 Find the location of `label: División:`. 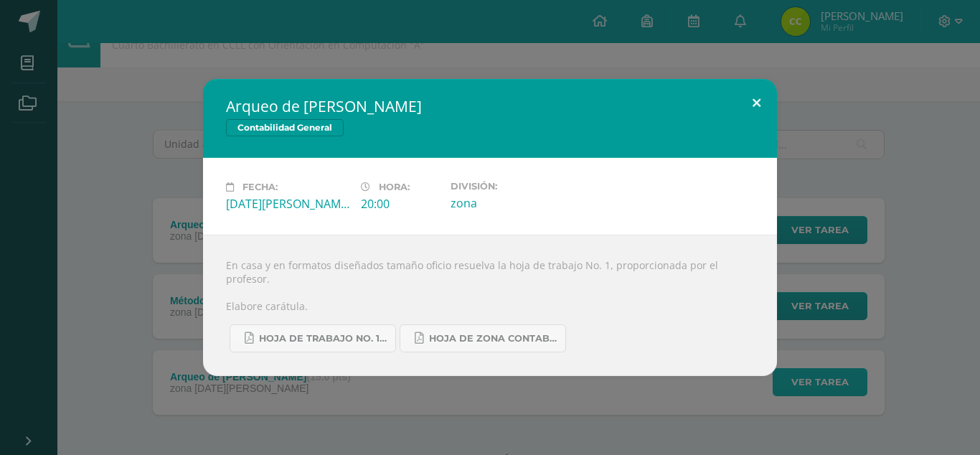

label: División: is located at coordinates (512, 186).